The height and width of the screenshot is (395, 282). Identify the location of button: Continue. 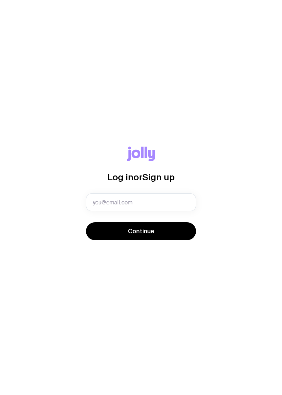
(141, 231).